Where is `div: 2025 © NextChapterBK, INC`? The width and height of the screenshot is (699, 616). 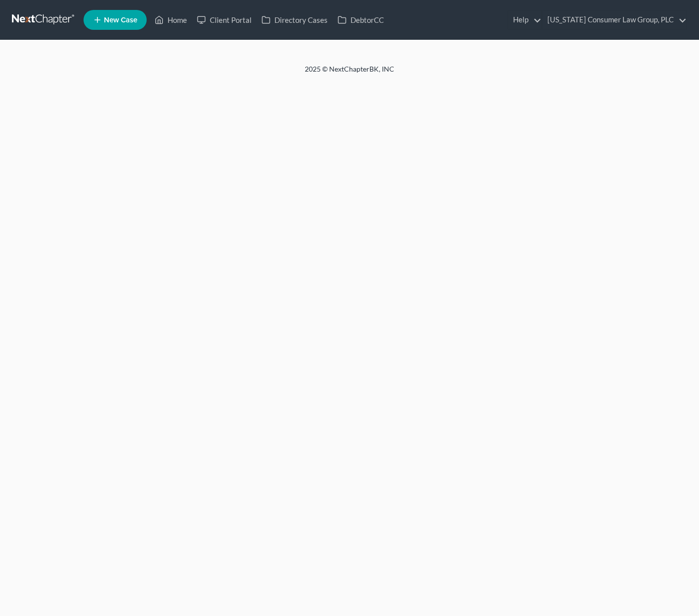 div: 2025 © NextChapterBK, INC is located at coordinates (350, 73).